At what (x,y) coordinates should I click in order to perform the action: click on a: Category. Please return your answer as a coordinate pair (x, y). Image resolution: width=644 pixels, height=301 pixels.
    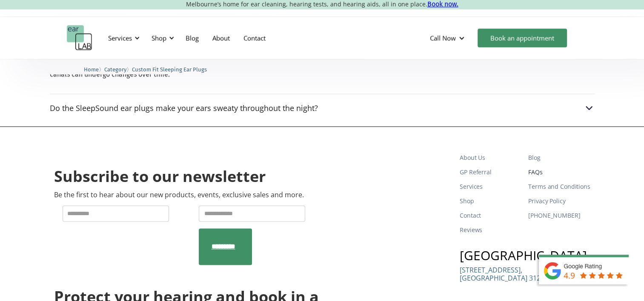
    Looking at the image, I should click on (116, 69).